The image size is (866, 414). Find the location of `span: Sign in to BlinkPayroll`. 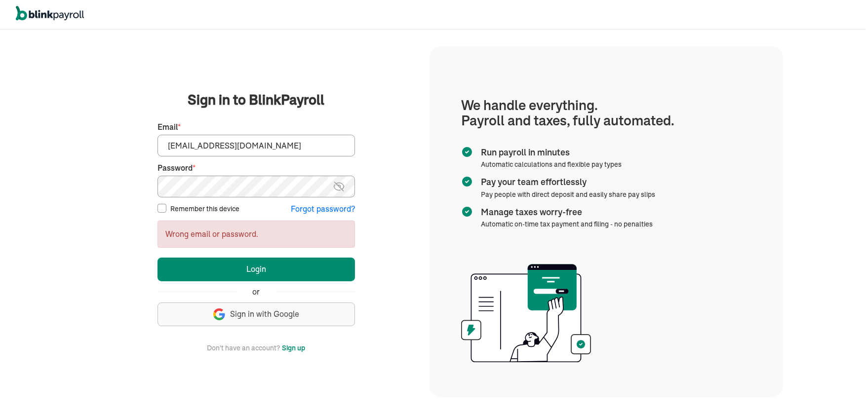

span: Sign in to BlinkPayroll is located at coordinates (256, 100).